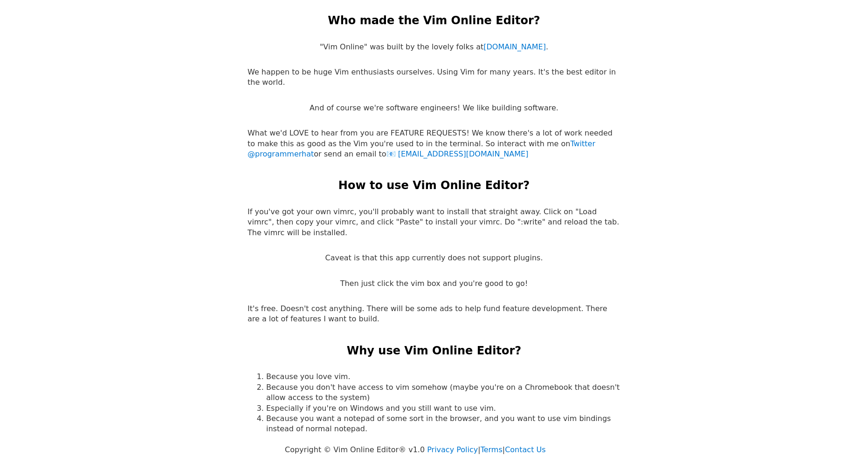  I want to click on h2: Who made the Vim Online Editor?, so click(434, 21).